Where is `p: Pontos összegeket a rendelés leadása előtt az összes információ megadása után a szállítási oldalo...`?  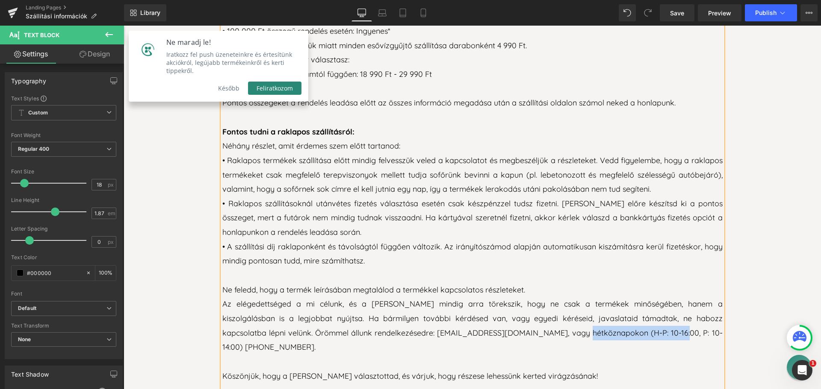 p: Pontos összegeket a rendelés leadása előtt az összes információ megadása után a szállítási oldalo... is located at coordinates (349, 77).